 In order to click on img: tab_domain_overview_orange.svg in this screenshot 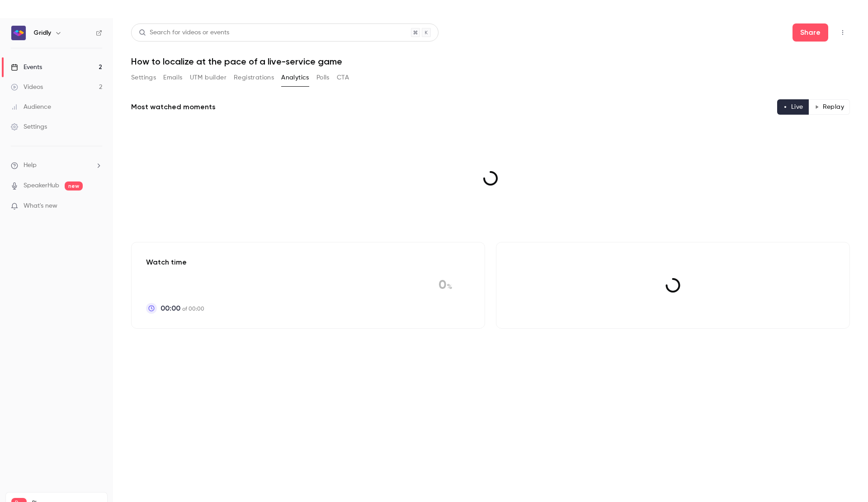, I will do `click(28, 56)`.